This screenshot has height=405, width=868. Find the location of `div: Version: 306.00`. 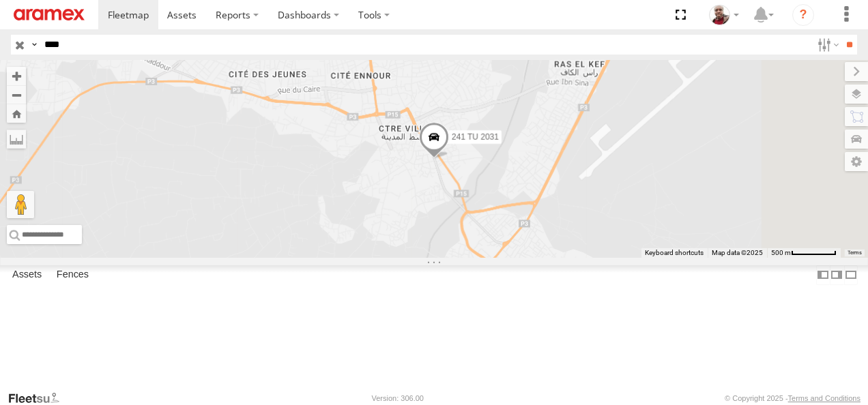

div: Version: 306.00 is located at coordinates (398, 399).